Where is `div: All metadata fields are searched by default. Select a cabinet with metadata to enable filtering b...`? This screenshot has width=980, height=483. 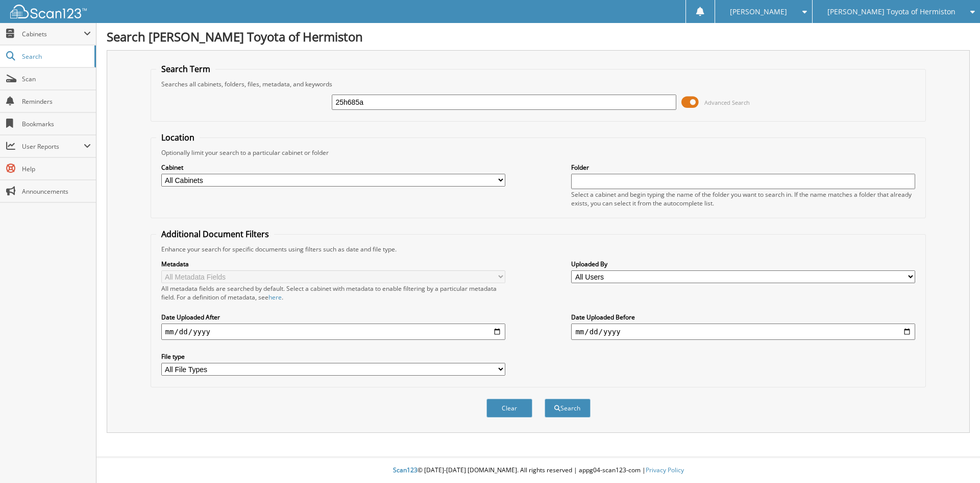 div: All metadata fields are searched by default. Select a cabinet with metadata to enable filtering b... is located at coordinates (333, 293).